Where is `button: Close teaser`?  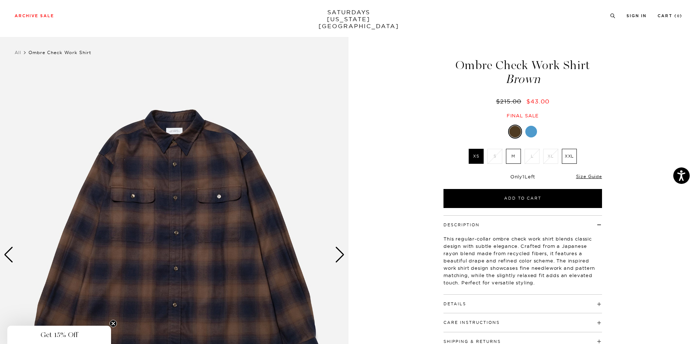
button: Close teaser is located at coordinates (113, 323).